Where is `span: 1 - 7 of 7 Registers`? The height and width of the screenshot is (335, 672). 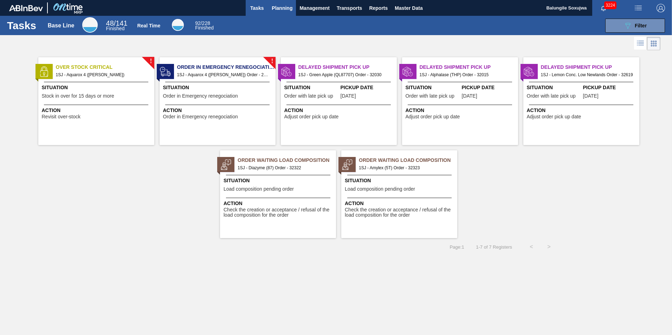 span: 1 - 7 of 7 Registers is located at coordinates (493, 247).